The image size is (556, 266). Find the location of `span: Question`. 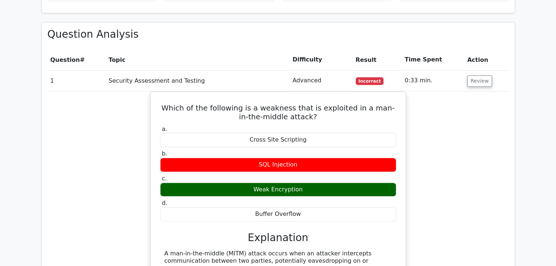

span: Question is located at coordinates (65, 60).